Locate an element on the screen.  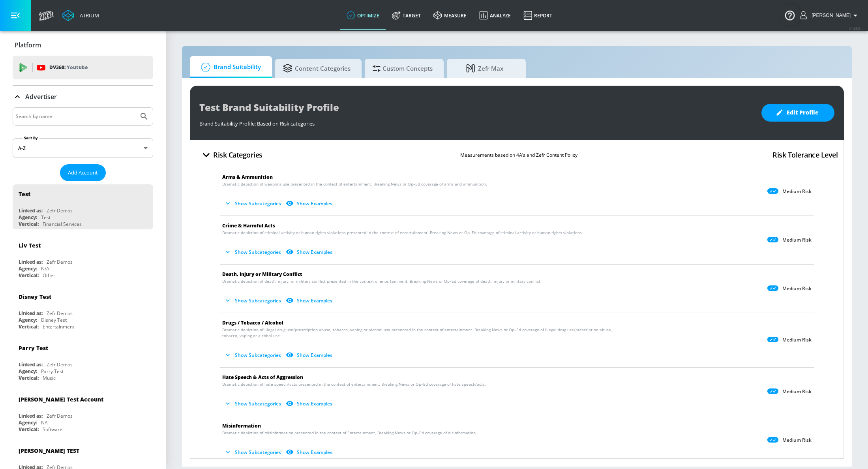
div: Atrium is located at coordinates (88, 15).